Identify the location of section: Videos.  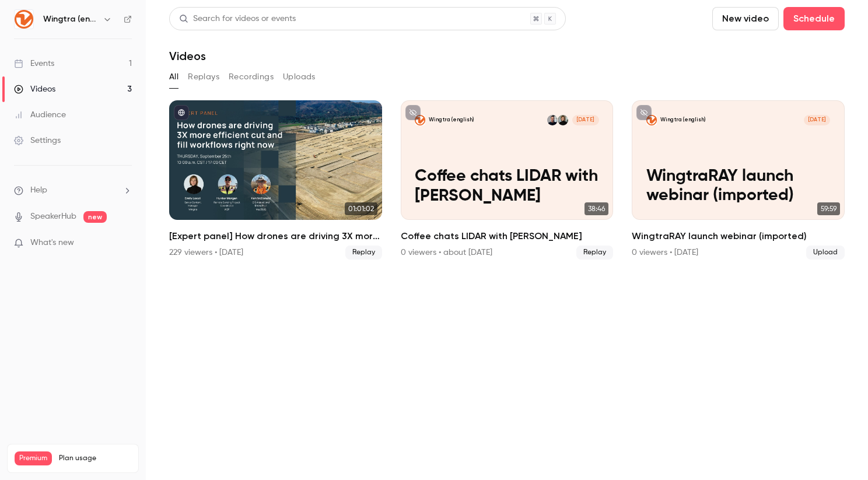
(507, 240).